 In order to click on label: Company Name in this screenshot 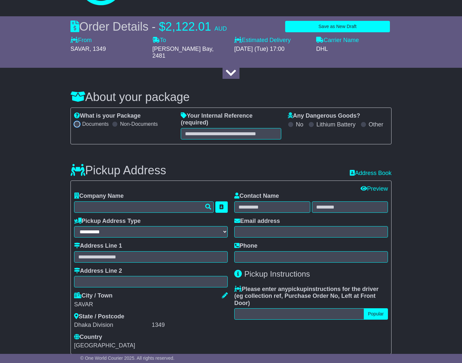, I will do `click(99, 196)`.